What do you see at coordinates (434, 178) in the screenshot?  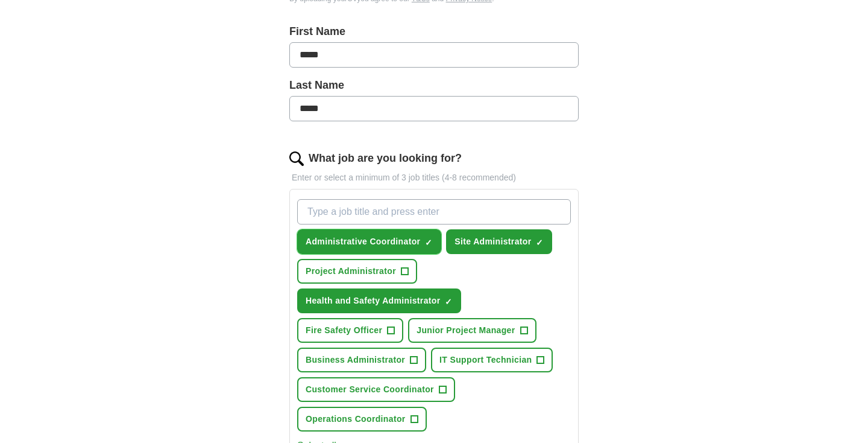 I see `p: Enter or select a minimum of 3 job titles (4-8 recommended)` at bounding box center [434, 178].